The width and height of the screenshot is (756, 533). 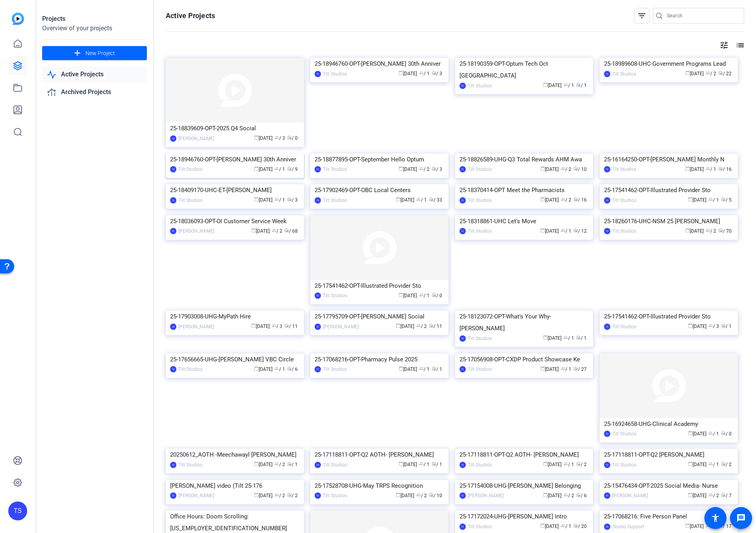 What do you see at coordinates (100, 53) in the screenshot?
I see `span: New Project` at bounding box center [100, 53].